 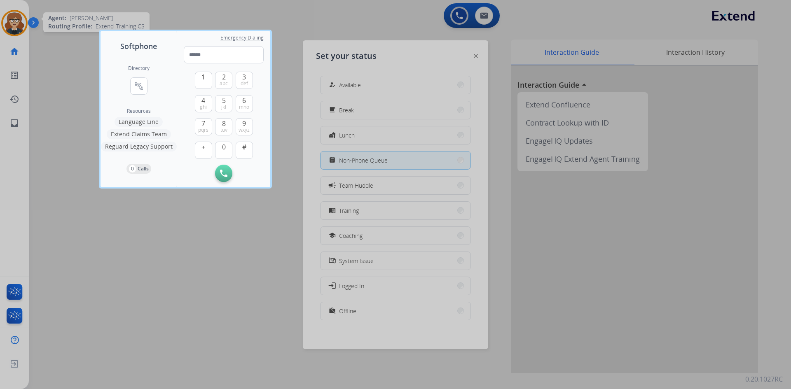 What do you see at coordinates (224, 84) in the screenshot?
I see `span: abc` at bounding box center [224, 84].